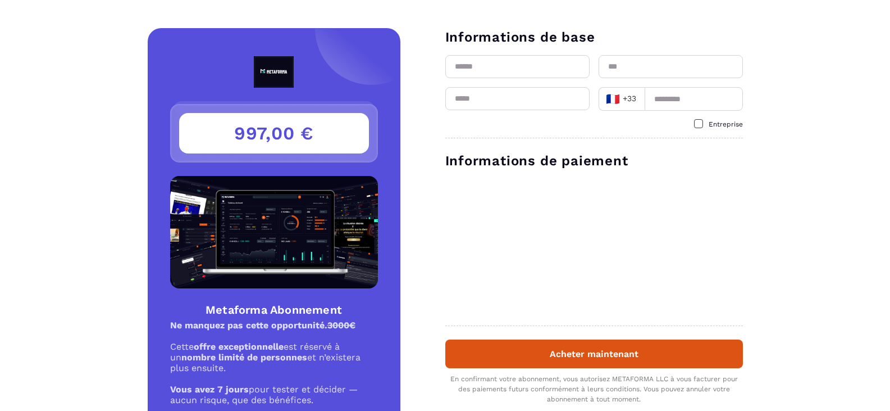  I want to click on p: pour tester et décider — aucun risque, que des bénéfices., so click(274, 394).